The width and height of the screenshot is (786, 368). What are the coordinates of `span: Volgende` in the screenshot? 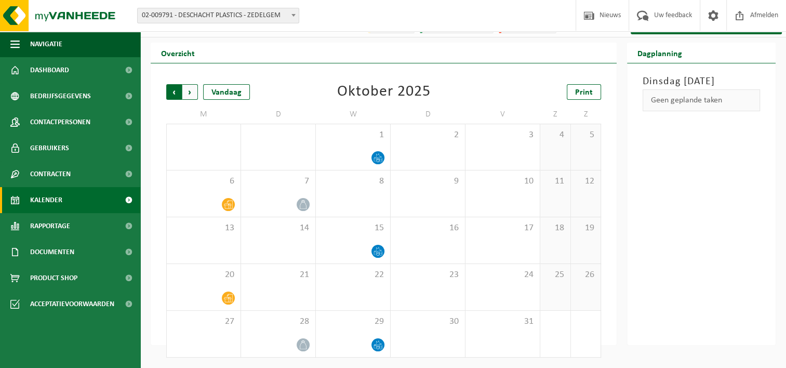 It's located at (190, 92).